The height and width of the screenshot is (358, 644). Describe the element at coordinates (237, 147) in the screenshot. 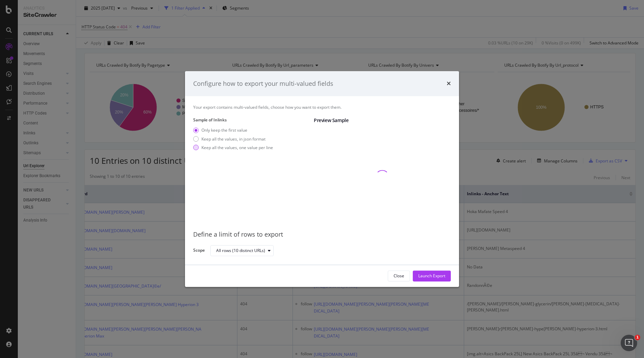

I see `div: Keep all the values, one value per line` at that location.